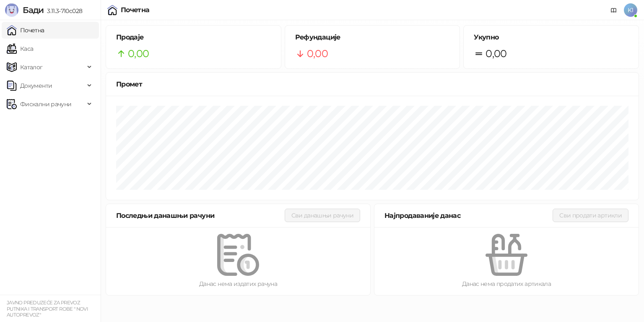 This screenshot has height=322, width=644. What do you see at coordinates (33, 10) in the screenshot?
I see `span: Бади` at bounding box center [33, 10].